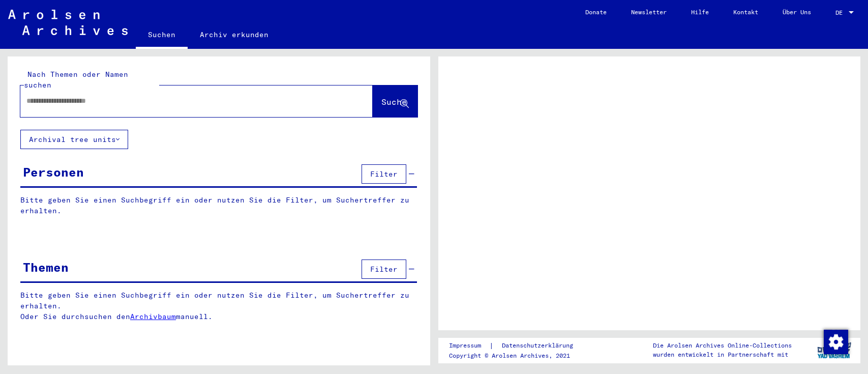  Describe the element at coordinates (218, 206) in the screenshot. I see `p: Bitte geben Sie einen Suchbegriff ein oder nutzen Sie die Filter, um Suchertreffer zu erhalten.` at that location.